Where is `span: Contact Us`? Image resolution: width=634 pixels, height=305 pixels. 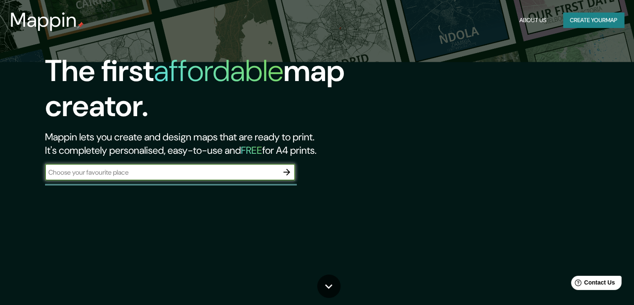 span: Contact Us is located at coordinates (40, 10).